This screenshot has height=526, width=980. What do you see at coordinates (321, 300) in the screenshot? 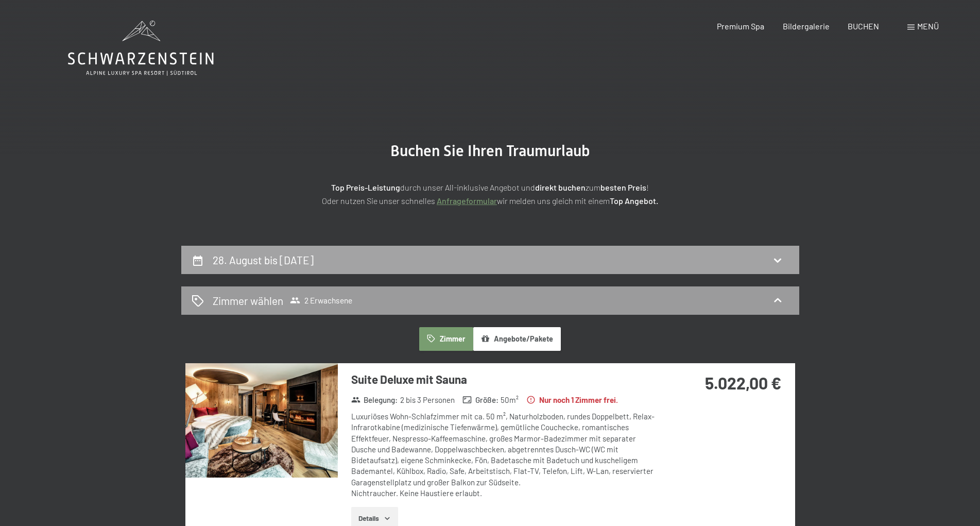
I see `span: 2 Erwachsene` at bounding box center [321, 300].